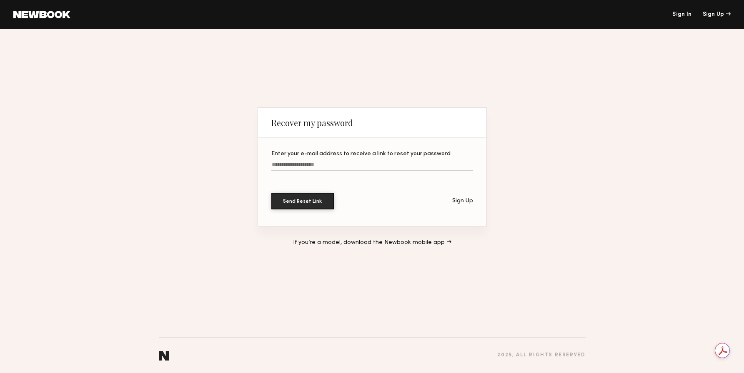  What do you see at coordinates (372, 154) in the screenshot?
I see `div: Enter your e-mail address to receive a link to reset your password` at bounding box center [372, 154].